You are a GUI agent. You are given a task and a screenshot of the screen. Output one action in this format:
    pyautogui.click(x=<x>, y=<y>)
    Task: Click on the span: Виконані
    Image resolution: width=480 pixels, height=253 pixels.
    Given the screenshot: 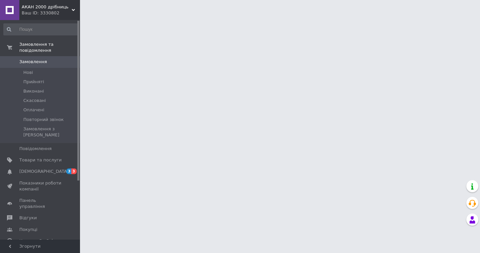 What is the action you would take?
    pyautogui.click(x=34, y=91)
    